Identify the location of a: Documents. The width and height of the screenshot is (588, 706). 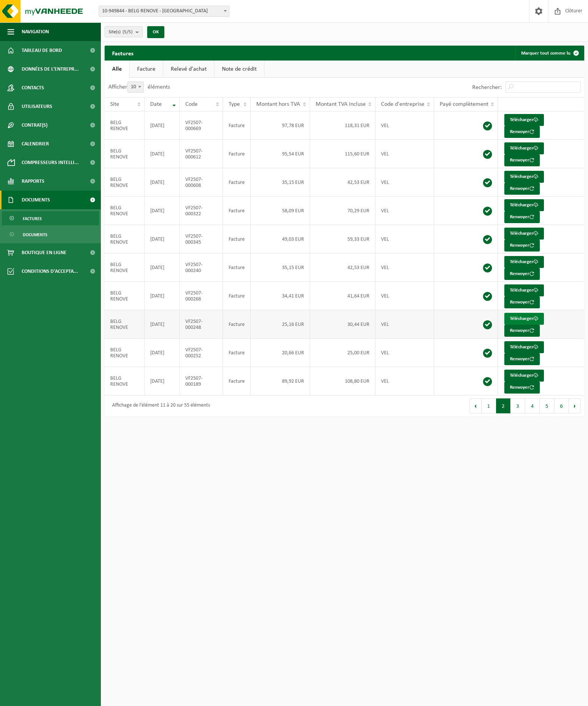
(50, 235).